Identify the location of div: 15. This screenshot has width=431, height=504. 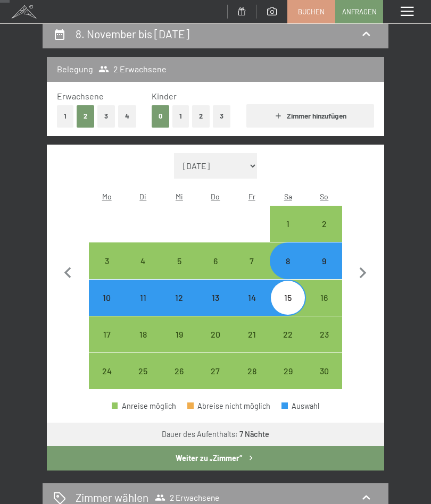
(288, 310).